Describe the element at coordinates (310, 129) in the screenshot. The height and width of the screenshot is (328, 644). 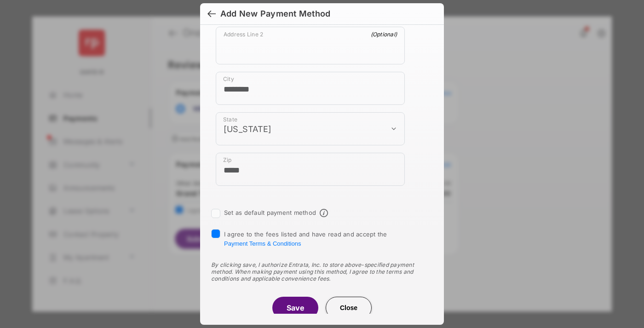
I see `div: payment_method_screening[postal_addresses][administrativeArea]` at that location.